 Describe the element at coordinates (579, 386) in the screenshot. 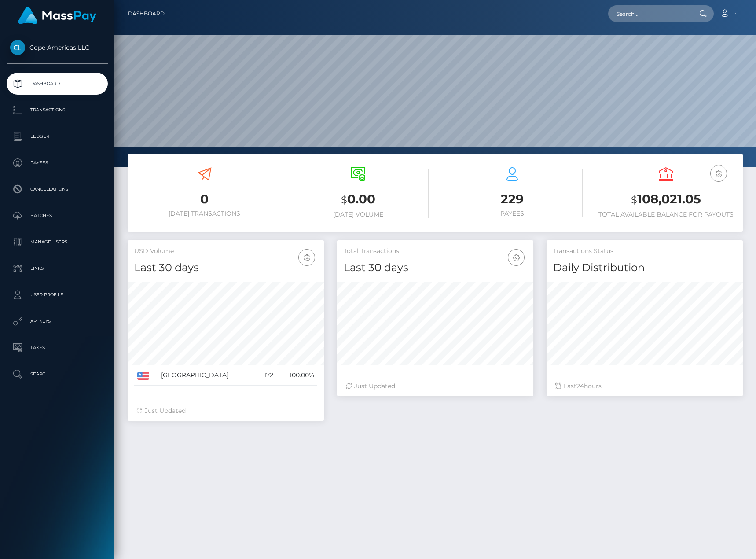

I see `span: 24` at that location.